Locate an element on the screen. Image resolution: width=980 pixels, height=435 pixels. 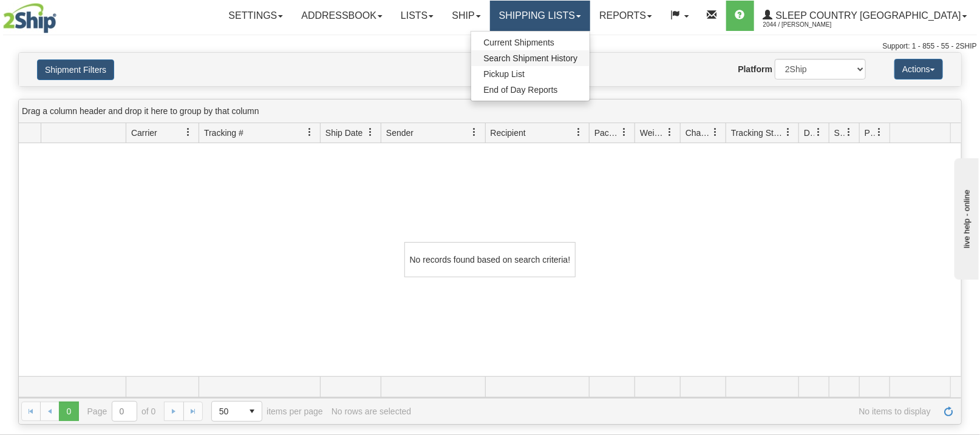
a: Current Shipments is located at coordinates (530, 42).